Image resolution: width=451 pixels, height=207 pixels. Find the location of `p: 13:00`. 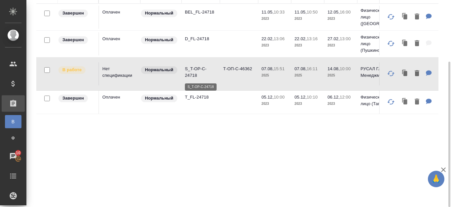

p: 13:00 is located at coordinates (345, 39).